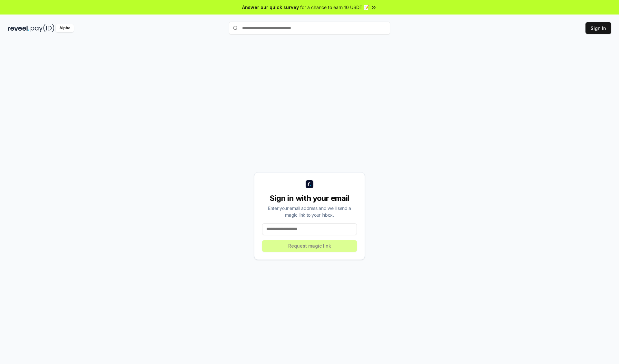 The height and width of the screenshot is (364, 619). What do you see at coordinates (18, 28) in the screenshot?
I see `img: reveel_dark` at bounding box center [18, 28].